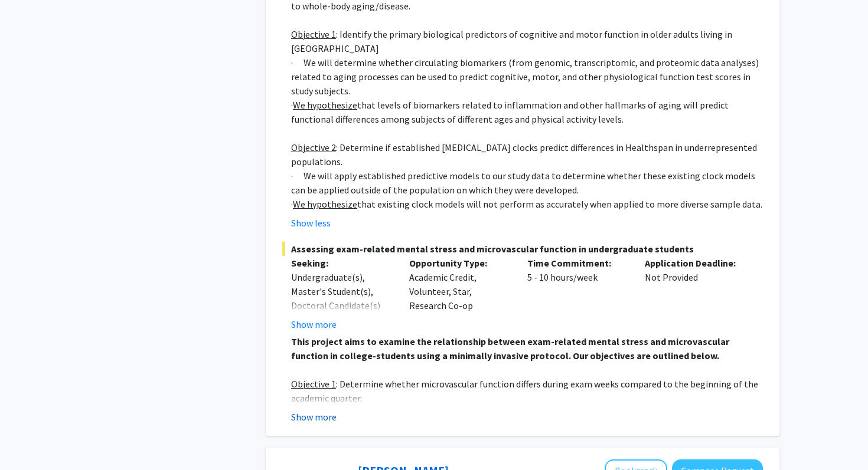 This screenshot has height=470, width=868. I want to click on p: · We will apply established predictive models to our study data to determine whether these existi..., so click(527, 183).